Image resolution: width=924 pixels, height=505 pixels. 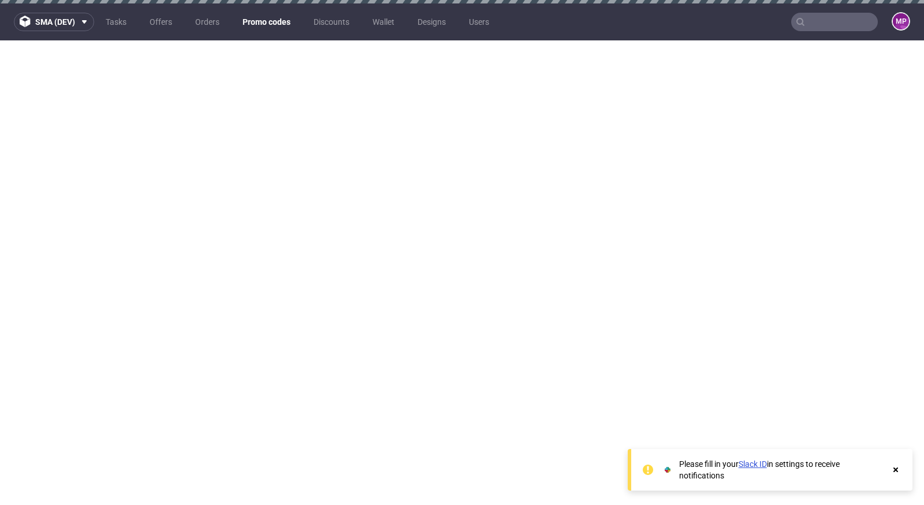 What do you see at coordinates (782, 470) in the screenshot?
I see `div: Please fill in your in settings to receive notifications` at bounding box center [782, 470].